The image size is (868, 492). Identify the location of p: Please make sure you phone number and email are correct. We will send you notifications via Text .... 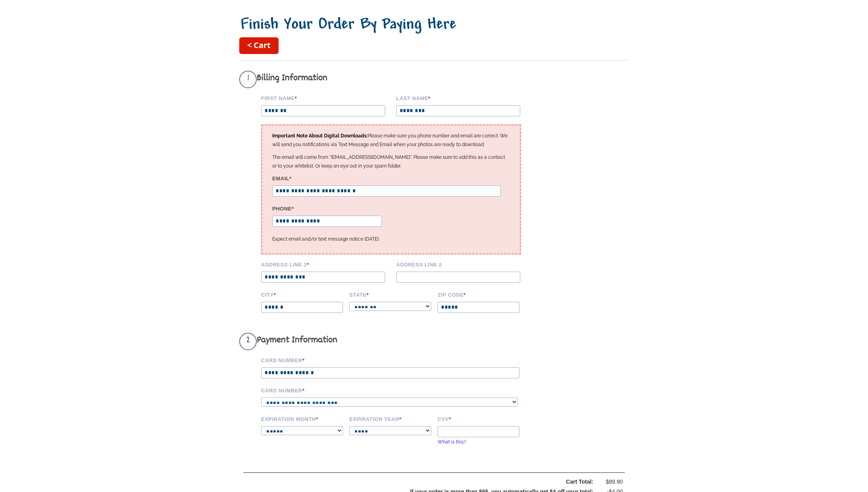
(391, 140).